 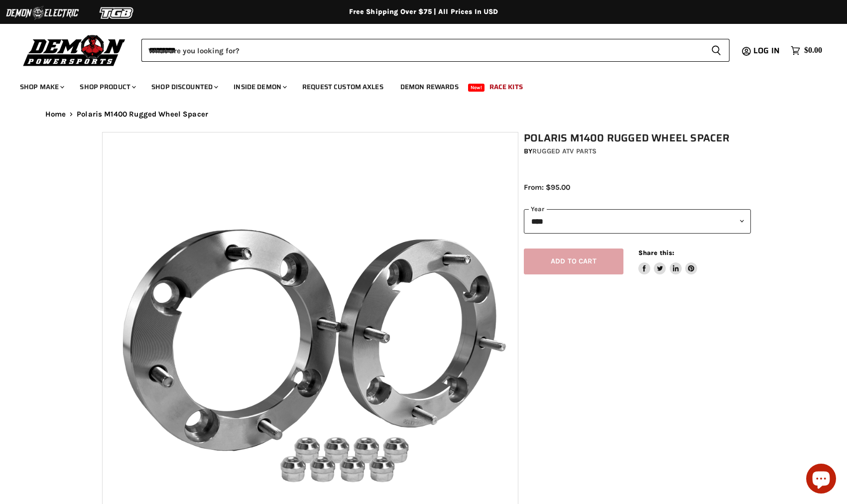 What do you see at coordinates (142, 114) in the screenshot?
I see `span: Polaris M1400 Rugged Wheel Spacer` at bounding box center [142, 114].